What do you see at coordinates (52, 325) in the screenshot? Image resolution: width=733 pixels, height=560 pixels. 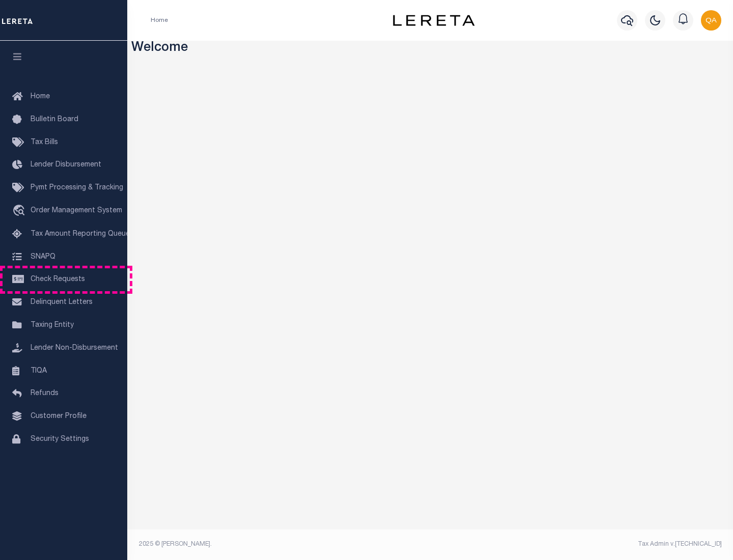 I see `span: Taxing Entity` at bounding box center [52, 325].